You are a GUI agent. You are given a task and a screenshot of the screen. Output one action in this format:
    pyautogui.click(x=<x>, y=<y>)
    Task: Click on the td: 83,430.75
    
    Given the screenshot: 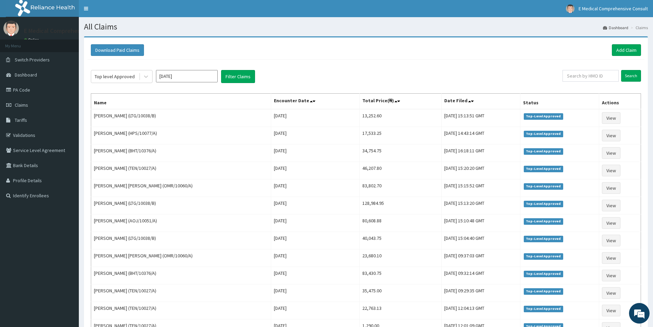 What is the action you would take?
    pyautogui.click(x=400, y=275)
    